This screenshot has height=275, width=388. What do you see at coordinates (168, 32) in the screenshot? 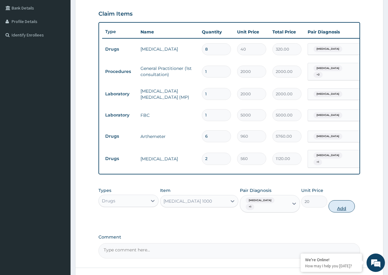
I see `th: Name` at bounding box center [168, 32].